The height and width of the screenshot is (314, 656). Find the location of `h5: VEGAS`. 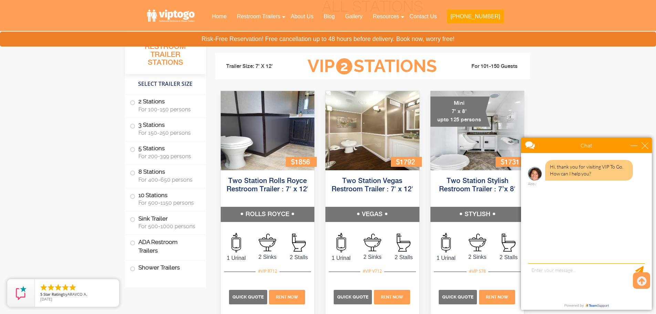

h5: VEGAS is located at coordinates (372, 214).